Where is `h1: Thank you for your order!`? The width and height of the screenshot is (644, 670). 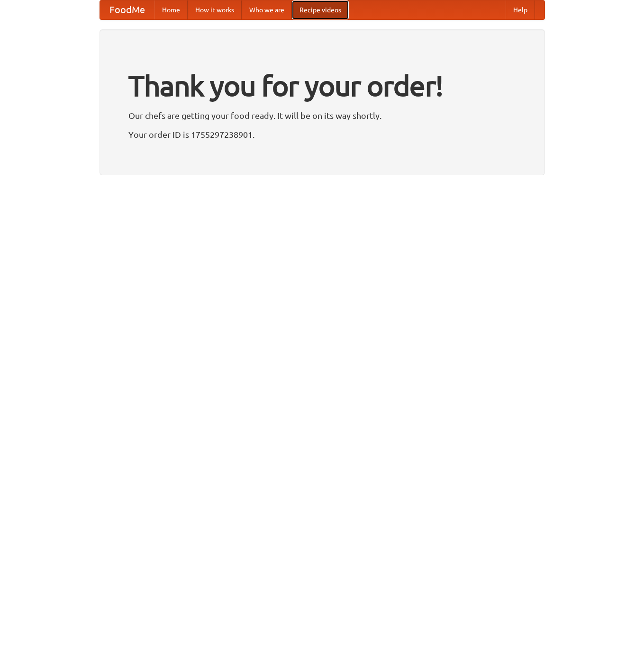 h1: Thank you for your order! is located at coordinates (322, 86).